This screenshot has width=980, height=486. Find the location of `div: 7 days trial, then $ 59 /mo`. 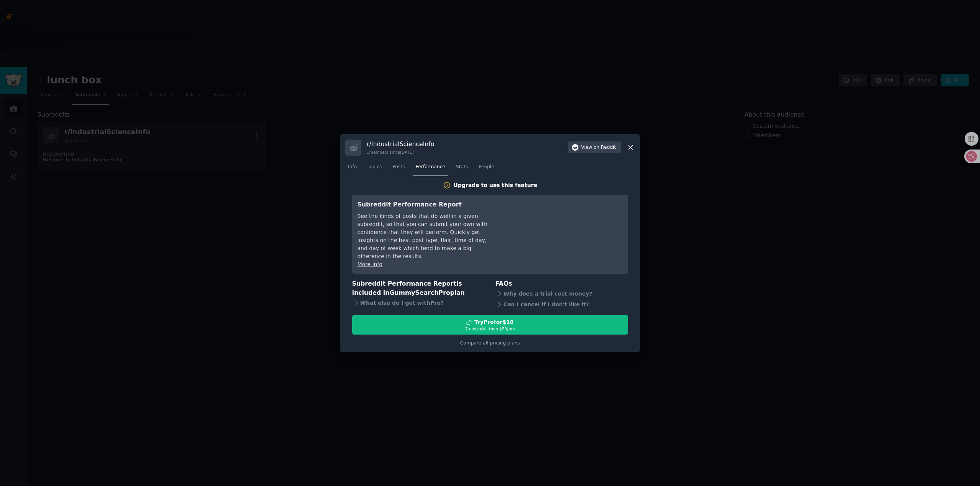

div: 7 days trial, then $ 59 /mo is located at coordinates (490, 329).